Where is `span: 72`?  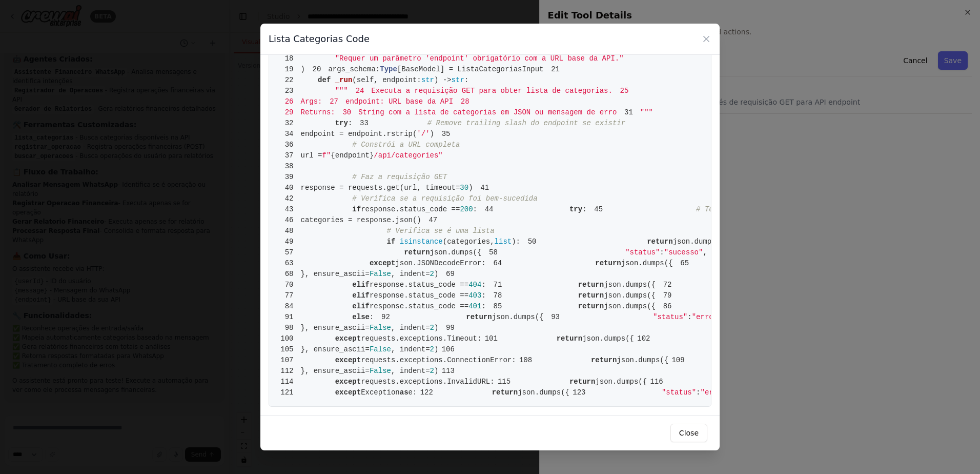 span: 72 is located at coordinates (667, 285).